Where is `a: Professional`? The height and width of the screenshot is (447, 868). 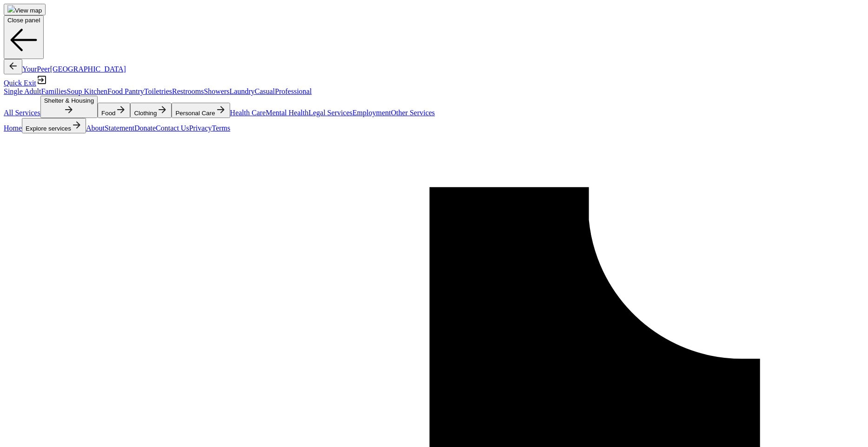 a: Professional is located at coordinates (293, 91).